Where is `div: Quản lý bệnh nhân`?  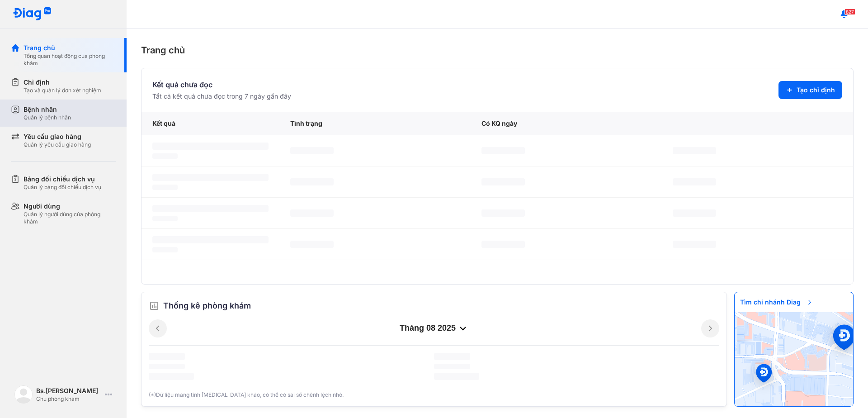 div: Quản lý bệnh nhân is located at coordinates (47, 117).